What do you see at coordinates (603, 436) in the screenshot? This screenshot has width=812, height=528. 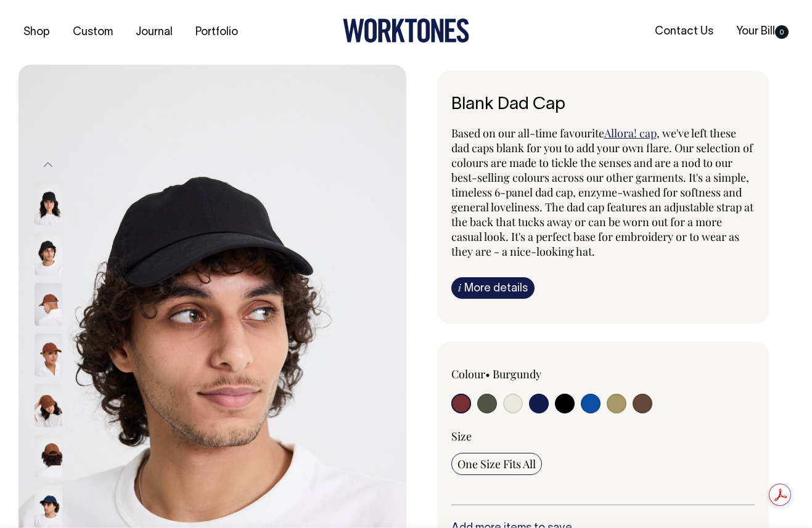 I see `div: Size` at bounding box center [603, 436].